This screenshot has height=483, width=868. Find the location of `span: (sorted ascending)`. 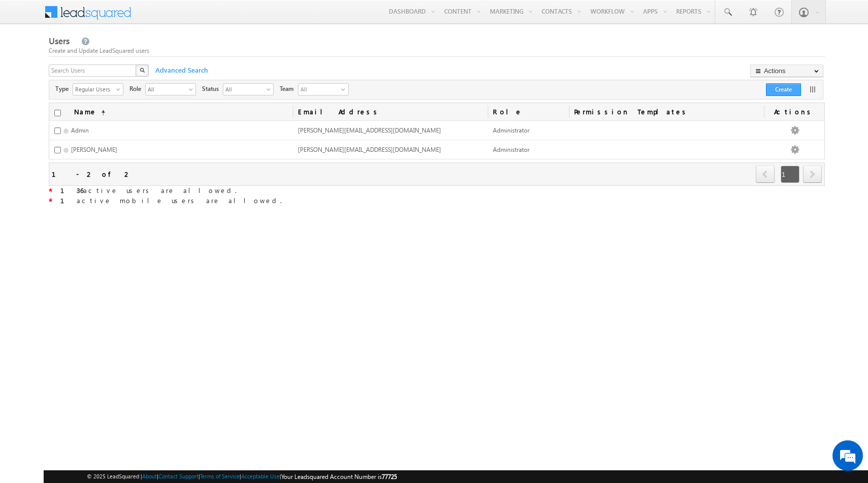

span: (sorted ascending) is located at coordinates (101, 113).